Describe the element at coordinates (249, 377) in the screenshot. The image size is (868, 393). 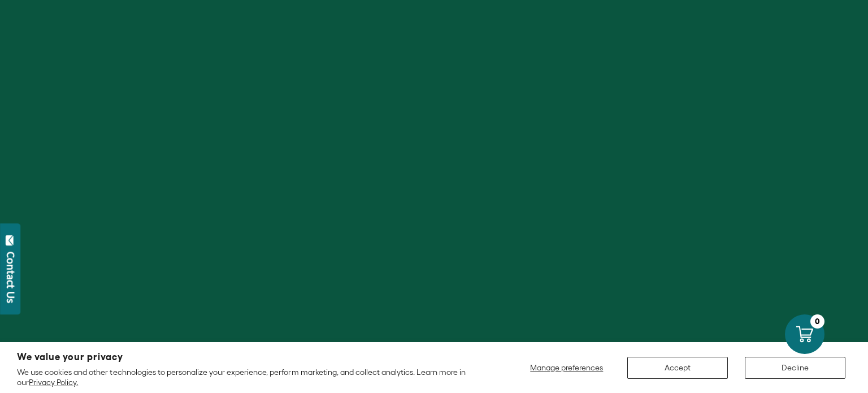
I see `p: We use cookies and other technologies to personalize your experience, perform marketing, and coll...` at that location.